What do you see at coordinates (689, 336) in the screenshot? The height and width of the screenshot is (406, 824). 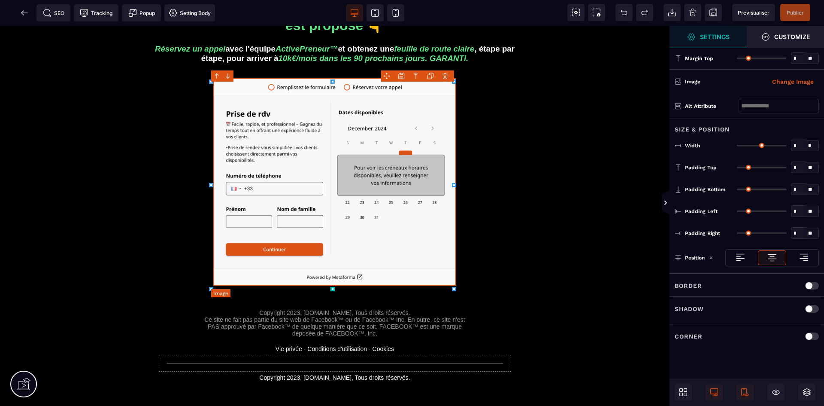 I see `p: Corner` at bounding box center [689, 336].